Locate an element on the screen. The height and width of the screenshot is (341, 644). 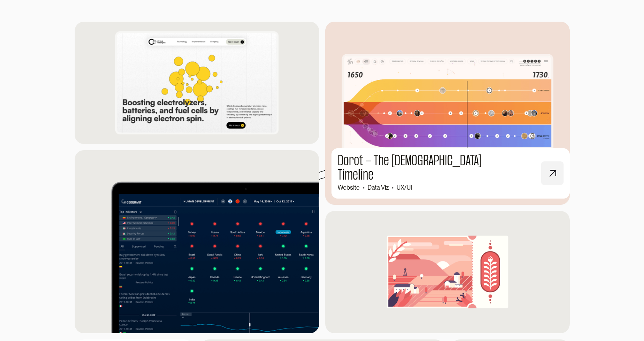
img: geoquant dashboard screenshot is located at coordinates (197, 241).